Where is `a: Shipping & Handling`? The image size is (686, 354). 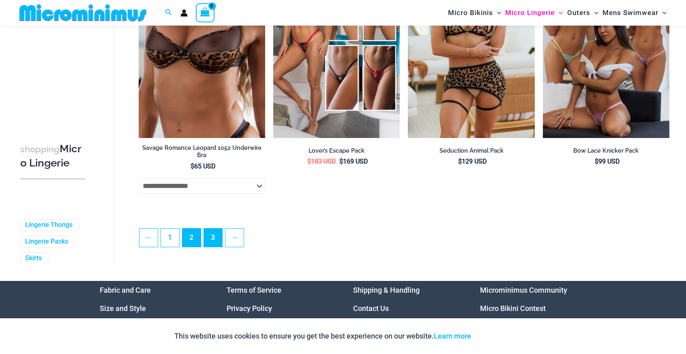
a: Shipping & Handling is located at coordinates (387, 290).